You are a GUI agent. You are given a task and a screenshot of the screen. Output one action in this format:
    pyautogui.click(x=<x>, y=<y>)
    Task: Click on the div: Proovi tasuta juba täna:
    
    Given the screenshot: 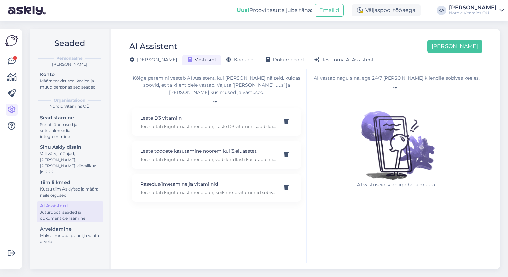 What is the action you would take?
    pyautogui.click(x=274, y=10)
    